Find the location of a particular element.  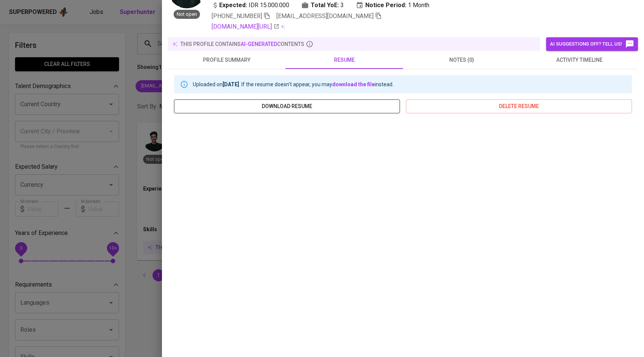

a: download the file is located at coordinates (353, 84).